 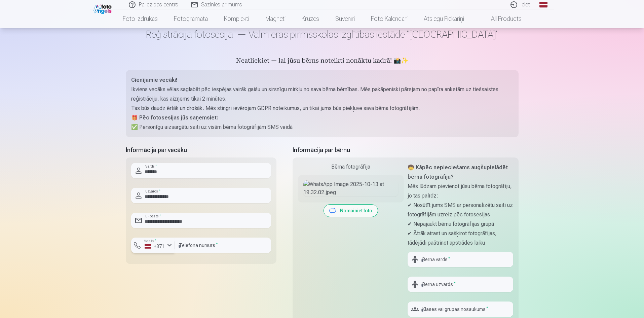 What do you see at coordinates (322, 61) in the screenshot?
I see `h5: Neatliekiet — lai jūsu bērns noteikti nonāktu kadrā! 📸✨` at bounding box center [322, 61].